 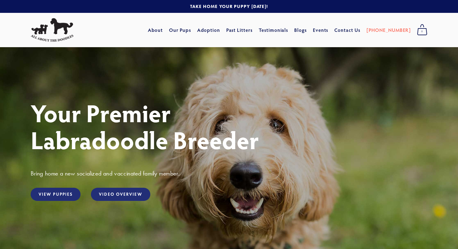 I want to click on a: Video Overview, so click(x=120, y=194).